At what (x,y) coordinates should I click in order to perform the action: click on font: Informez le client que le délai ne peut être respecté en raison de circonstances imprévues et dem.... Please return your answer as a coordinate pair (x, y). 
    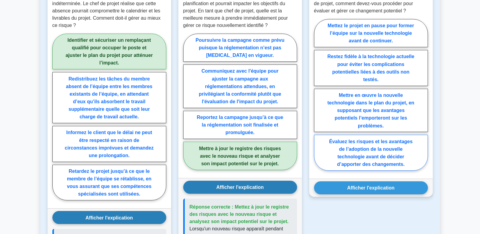
    Looking at the image, I should click on (109, 144).